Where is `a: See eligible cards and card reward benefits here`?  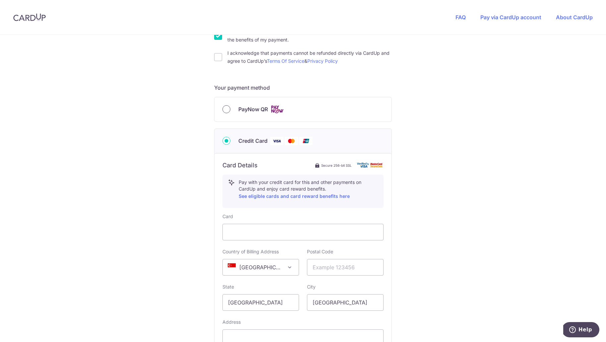 a: See eligible cards and card reward benefits here is located at coordinates (294, 196).